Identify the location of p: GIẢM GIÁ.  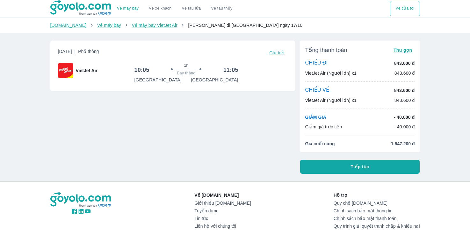
(316, 117).